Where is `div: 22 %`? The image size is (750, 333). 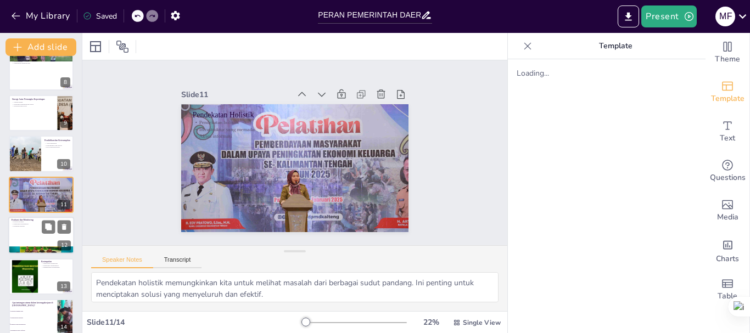
div: 22 % is located at coordinates (431, 322).